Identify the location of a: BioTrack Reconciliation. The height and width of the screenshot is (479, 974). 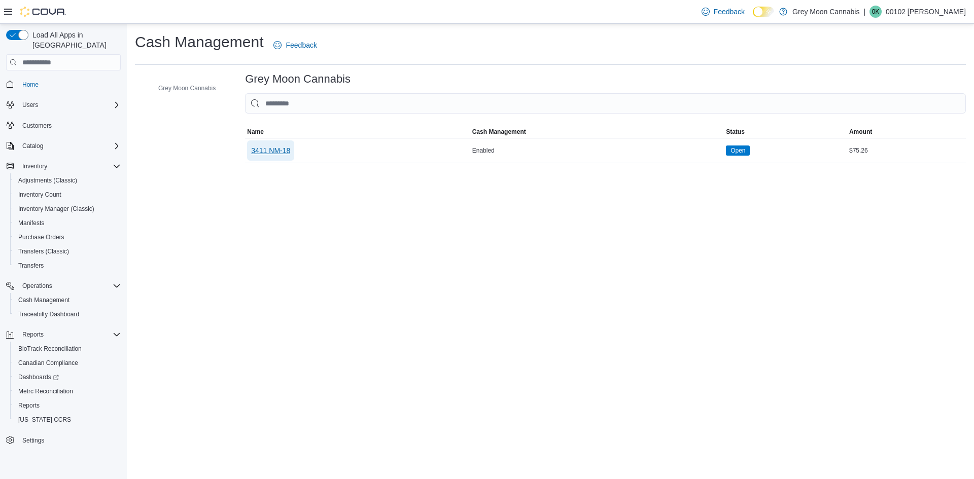
(50, 349).